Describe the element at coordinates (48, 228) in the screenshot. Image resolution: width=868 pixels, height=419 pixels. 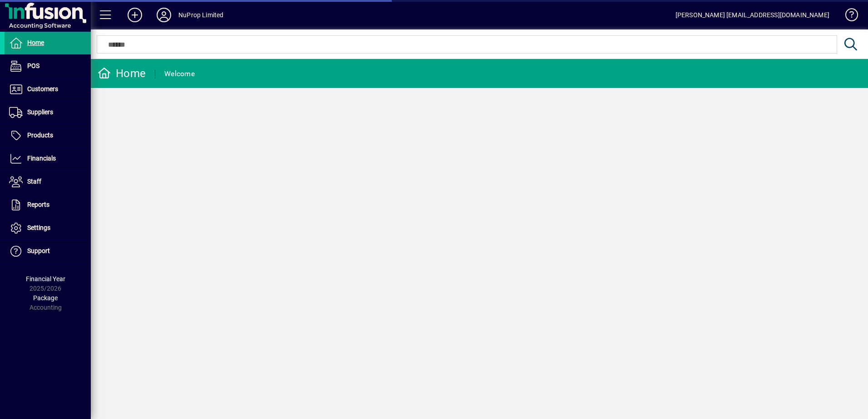
I see `a: Settings` at that location.